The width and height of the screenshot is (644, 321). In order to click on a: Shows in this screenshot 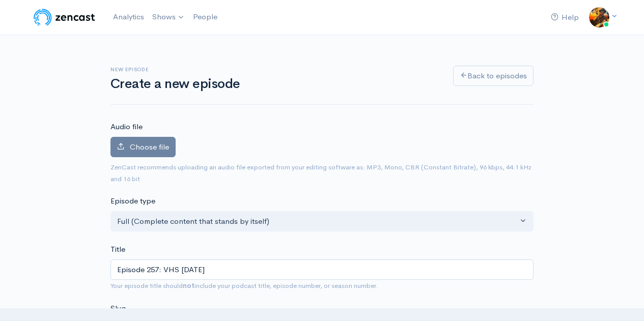, I will do `click(169, 17)`.